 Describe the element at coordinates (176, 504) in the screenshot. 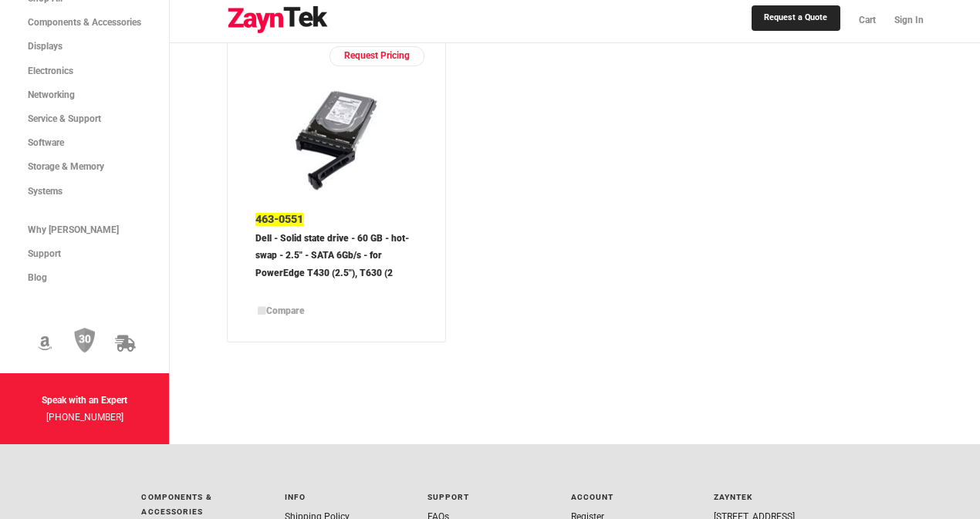

I see `a: Components & Accessories` at that location.